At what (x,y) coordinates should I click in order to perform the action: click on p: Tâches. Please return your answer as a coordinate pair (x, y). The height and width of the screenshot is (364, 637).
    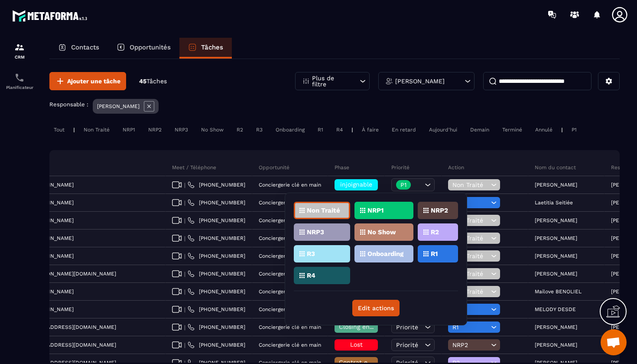
    Looking at the image, I should click on (212, 47).